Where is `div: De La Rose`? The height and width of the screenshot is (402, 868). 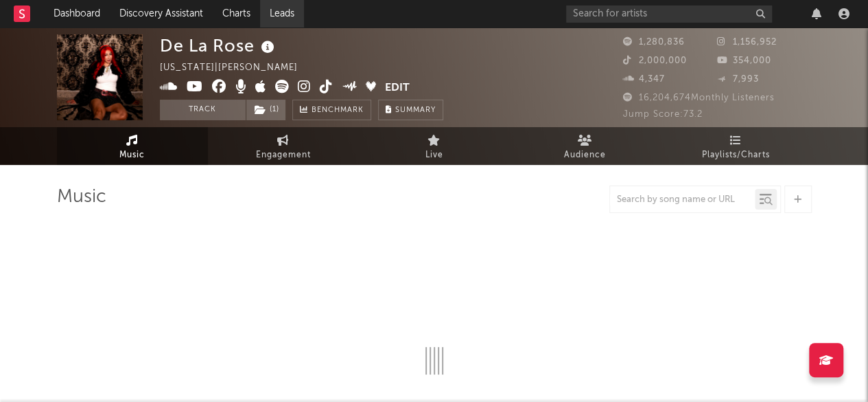 div: De La Rose is located at coordinates (219, 45).